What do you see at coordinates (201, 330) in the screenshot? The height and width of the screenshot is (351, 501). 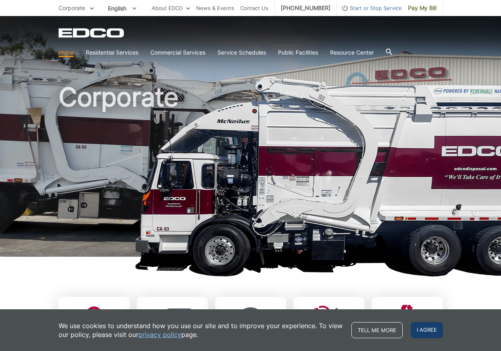 I see `p: We use cookies to understand how you use our site and to improve your experience. To view our pol...` at bounding box center [201, 330].